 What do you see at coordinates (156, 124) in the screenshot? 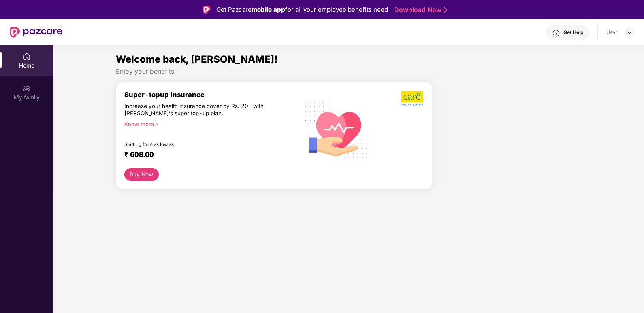
I see `span: right` at bounding box center [156, 124].